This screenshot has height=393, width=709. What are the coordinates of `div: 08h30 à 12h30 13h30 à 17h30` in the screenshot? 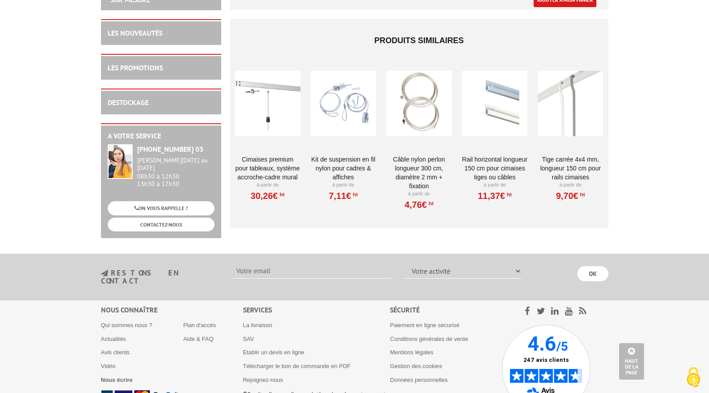 It's located at (176, 172).